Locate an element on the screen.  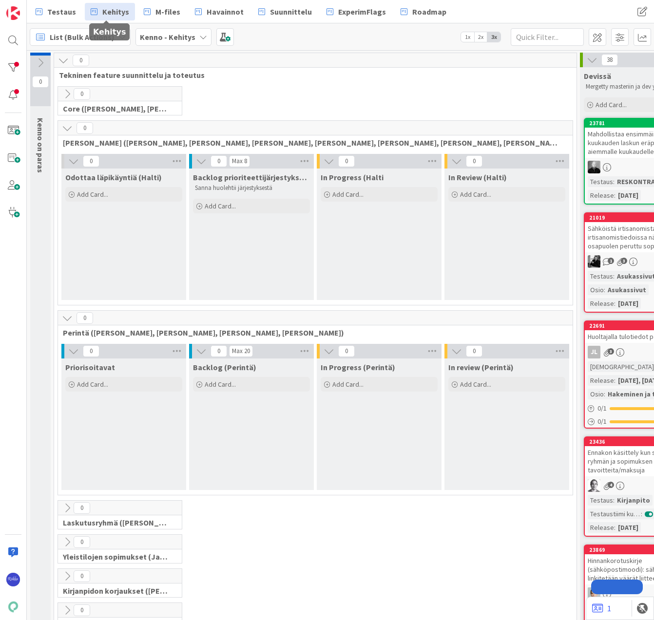
span: Kenno on paras is located at coordinates (40, 145).